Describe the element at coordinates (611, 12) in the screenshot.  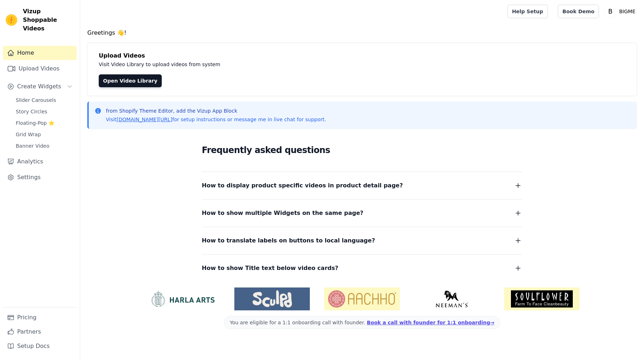
I see `text: B` at that location.